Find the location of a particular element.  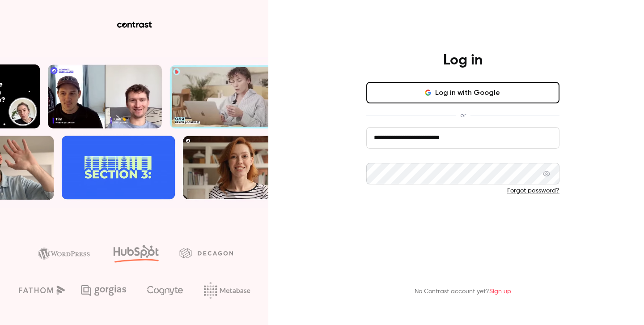

button: Log in is located at coordinates (463, 220).